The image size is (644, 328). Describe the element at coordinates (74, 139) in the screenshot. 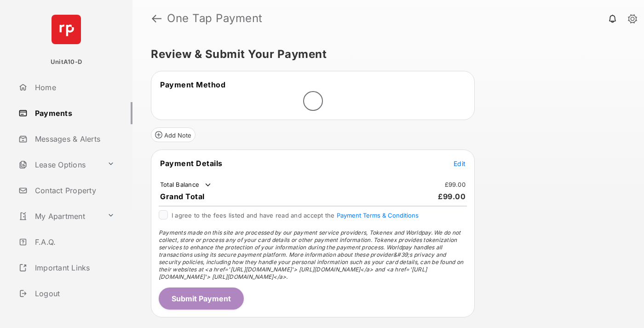

I see `a: Messages & Alerts` at that location.